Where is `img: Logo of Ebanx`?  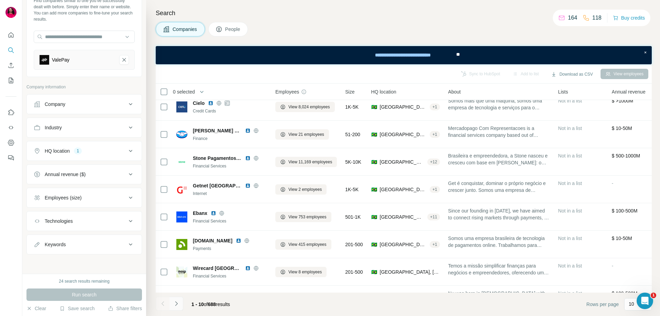 img: Logo of Ebanx is located at coordinates (182, 217).